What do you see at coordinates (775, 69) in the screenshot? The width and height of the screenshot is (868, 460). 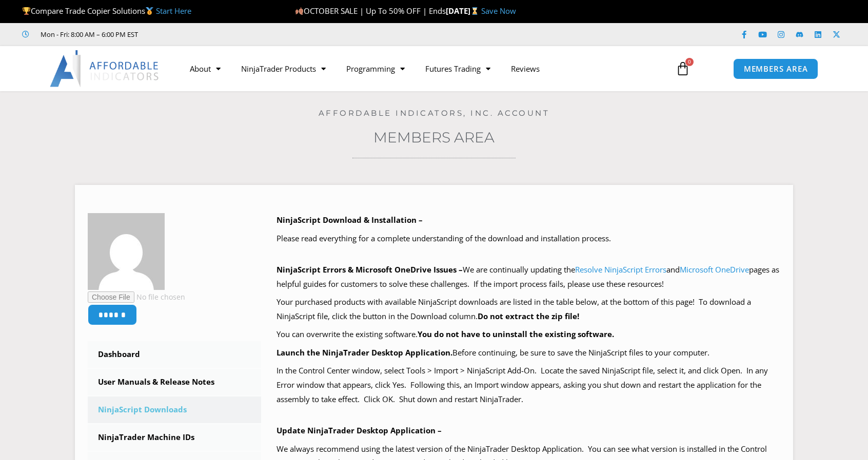 I see `span: MEMBERS AREA` at bounding box center [775, 69].